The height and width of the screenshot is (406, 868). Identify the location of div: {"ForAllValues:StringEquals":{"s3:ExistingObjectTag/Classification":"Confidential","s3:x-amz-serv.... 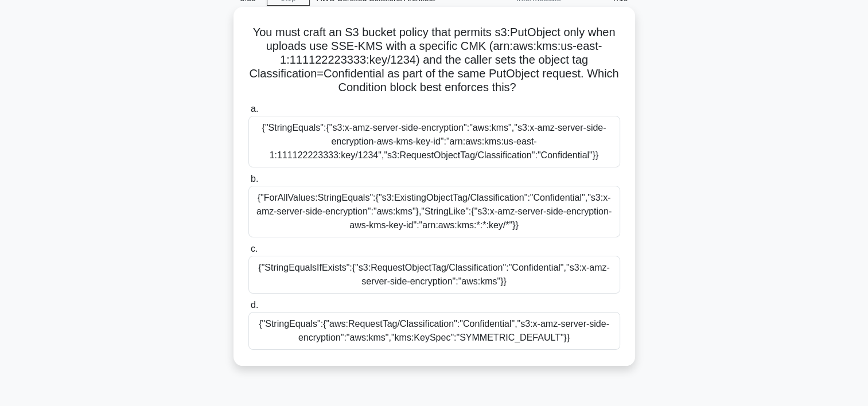
(434, 211).